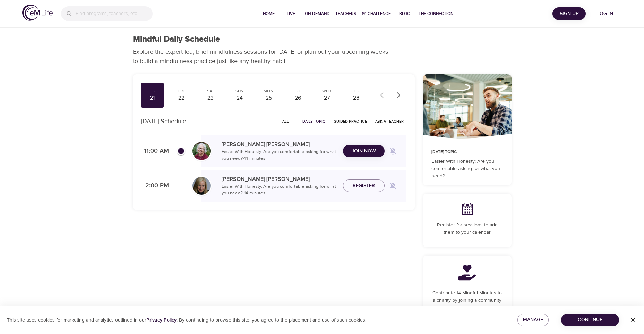 This screenshot has width=644, height=334. Describe the element at coordinates (162, 320) in the screenshot. I see `b: Privacy Policy` at that location.